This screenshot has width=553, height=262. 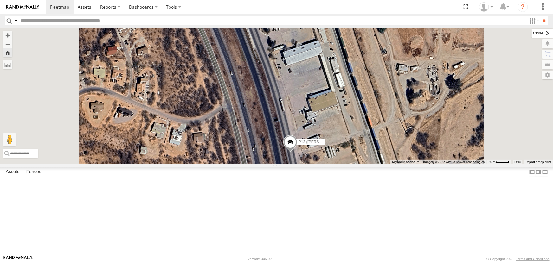 What do you see at coordinates (10, 140) in the screenshot?
I see `button: Drag Pegman onto the map to open Street View` at bounding box center [10, 140].